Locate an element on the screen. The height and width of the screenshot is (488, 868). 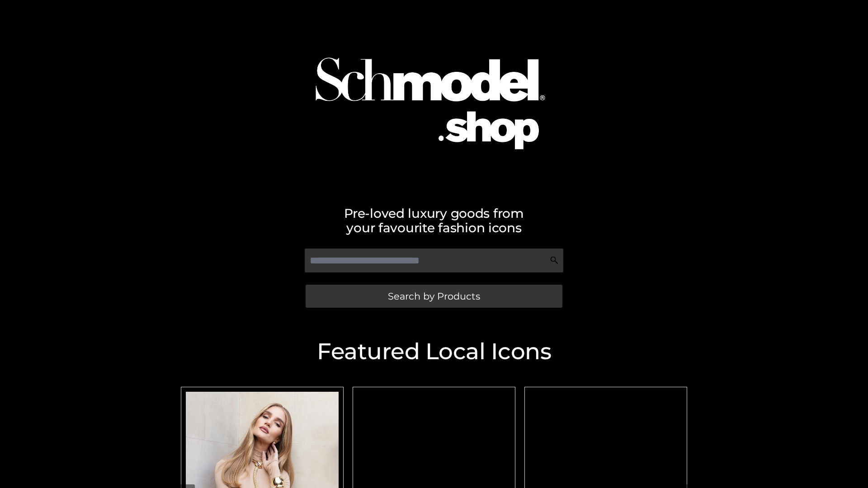
h2: Featured Local Icons​ is located at coordinates (434, 352).